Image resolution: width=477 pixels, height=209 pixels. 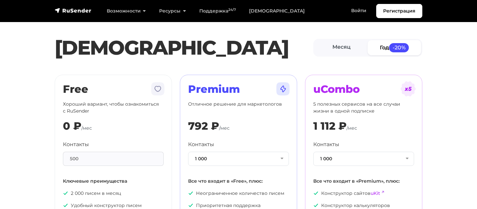 I want to click on p: Приоритетная поддержка, so click(x=239, y=206).